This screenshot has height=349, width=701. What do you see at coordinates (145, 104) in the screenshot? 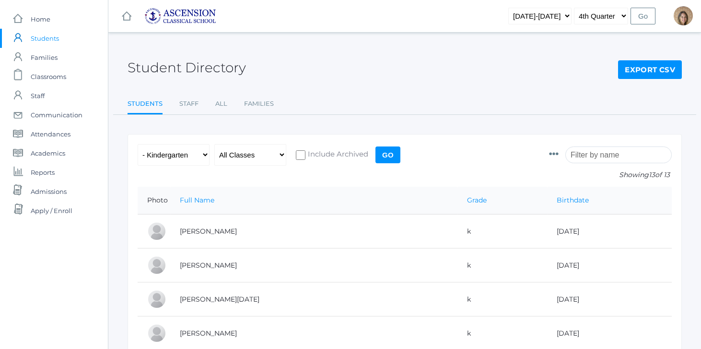
I see `a: Students` at bounding box center [145, 104].